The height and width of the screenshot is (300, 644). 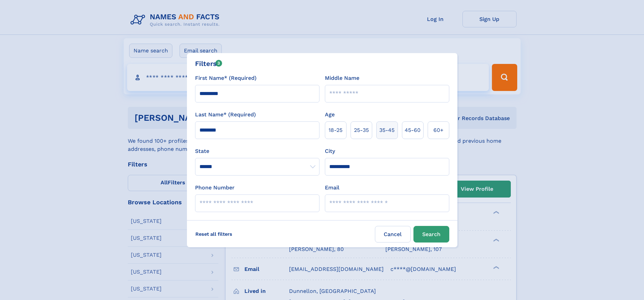 I want to click on label: Middle Name, so click(x=342, y=79).